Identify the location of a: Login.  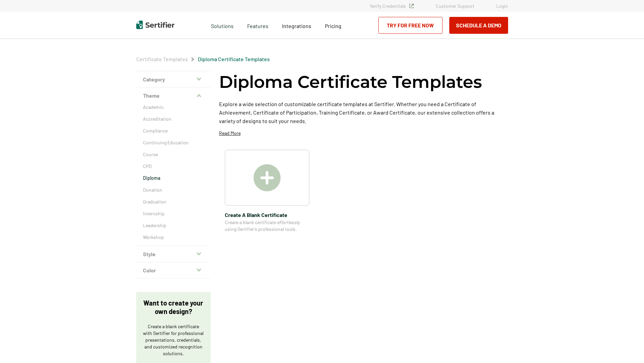
(503, 6).